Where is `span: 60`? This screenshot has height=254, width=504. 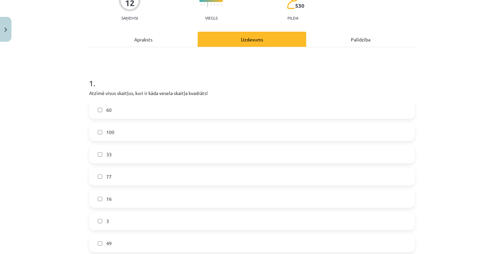 span: 60 is located at coordinates (109, 110).